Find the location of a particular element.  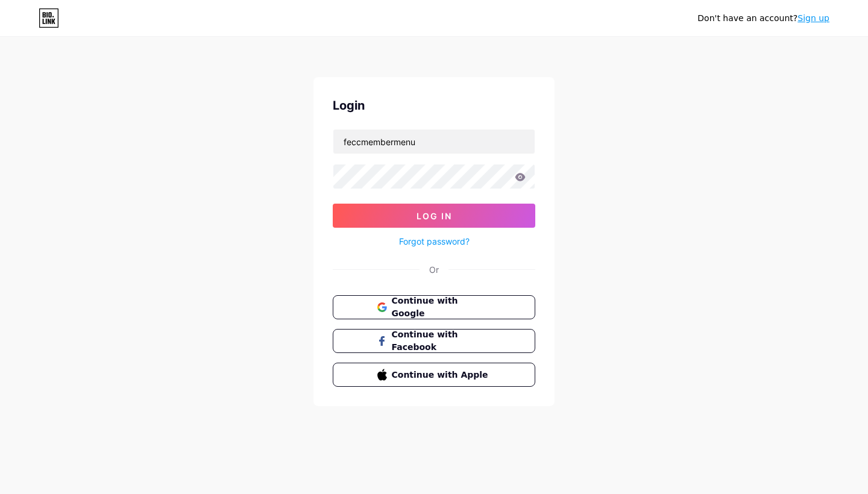

button: Continue with Facebook is located at coordinates (434, 341).